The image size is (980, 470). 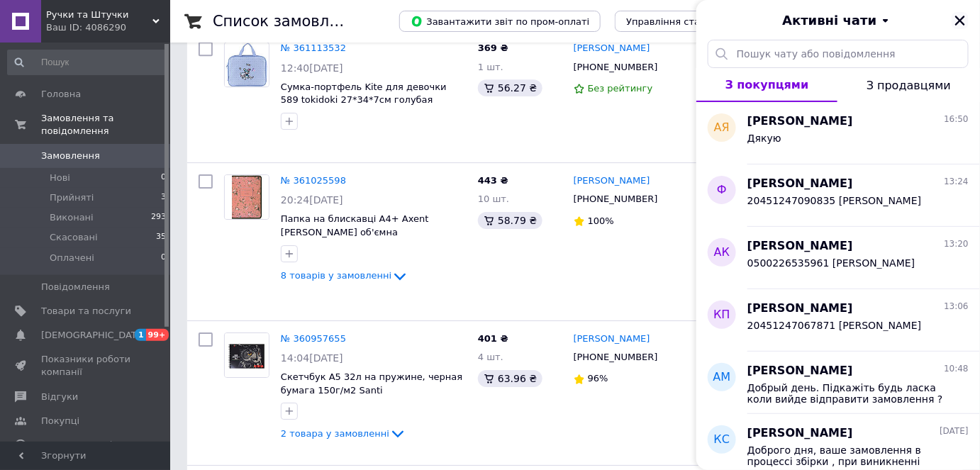 What do you see at coordinates (601, 220) in the screenshot?
I see `span: 100%` at bounding box center [601, 220].